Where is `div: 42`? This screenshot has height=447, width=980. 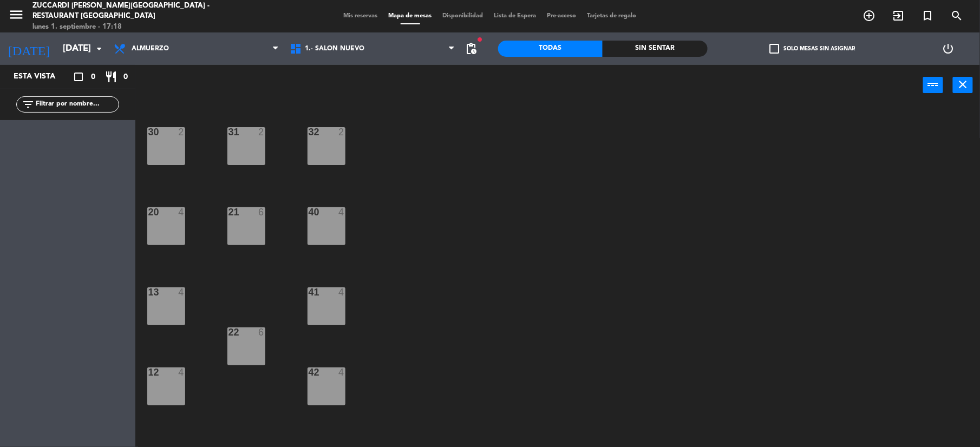
div: 42 is located at coordinates (309, 372).